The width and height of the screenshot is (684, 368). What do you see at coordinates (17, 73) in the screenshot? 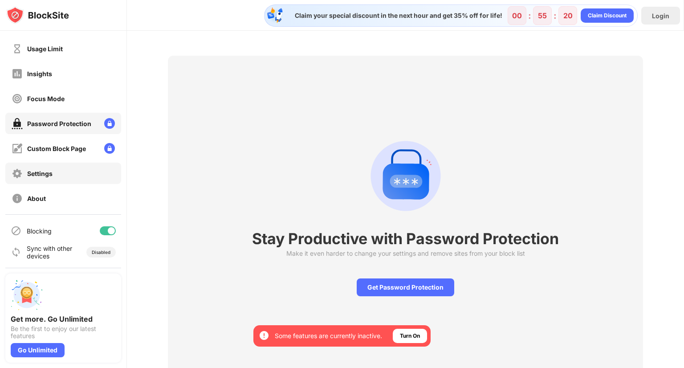
I see `img: insights-off.svg` at bounding box center [17, 73].